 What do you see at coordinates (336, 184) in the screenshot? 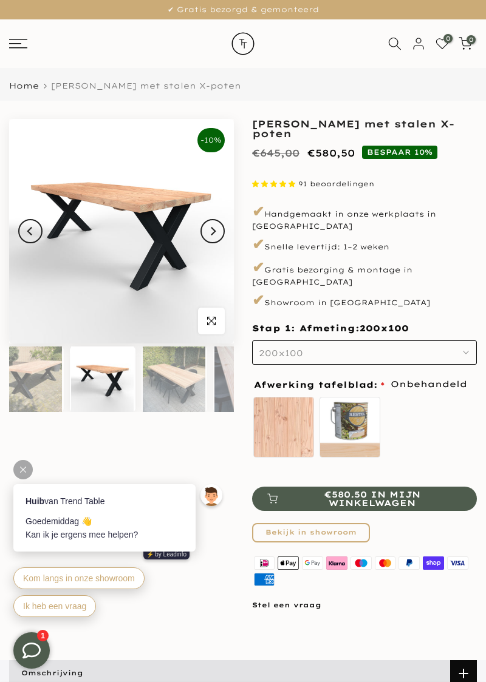
I see `span: 91 beoordelingen` at bounding box center [336, 184].